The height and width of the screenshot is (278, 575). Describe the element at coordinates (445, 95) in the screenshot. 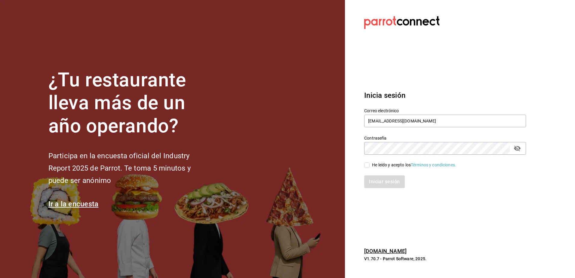

I see `h3: Inicia sesión` at that location.